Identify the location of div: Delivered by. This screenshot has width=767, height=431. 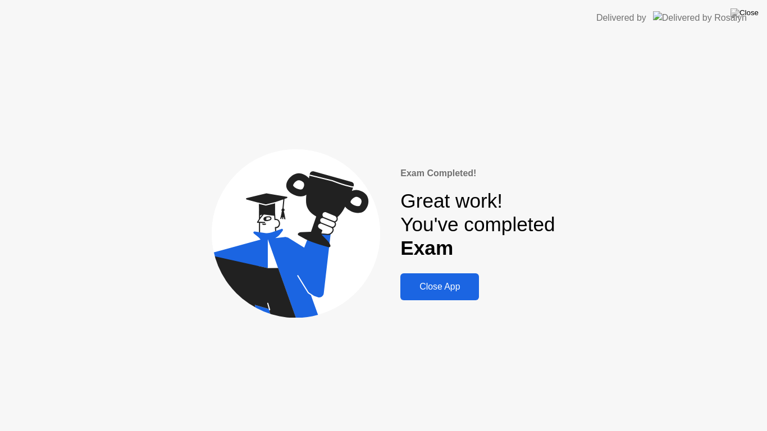
(621, 18).